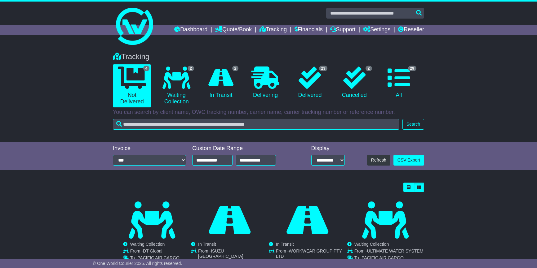 This screenshot has height=268, width=537. I want to click on button: Search, so click(413, 124).